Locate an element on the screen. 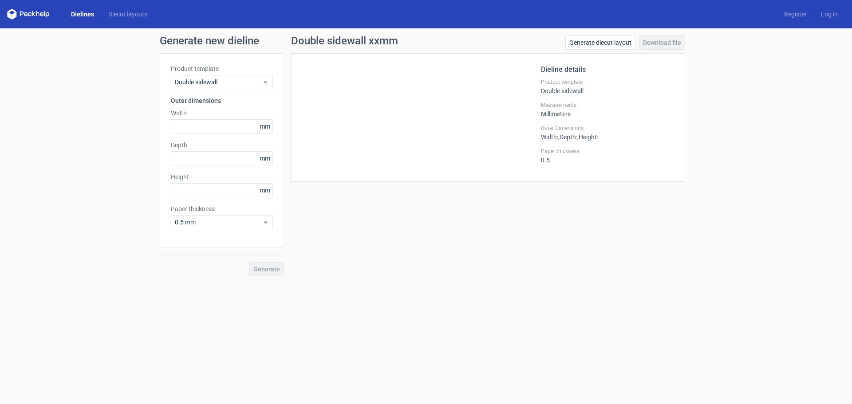  a: Log in is located at coordinates (830, 14).